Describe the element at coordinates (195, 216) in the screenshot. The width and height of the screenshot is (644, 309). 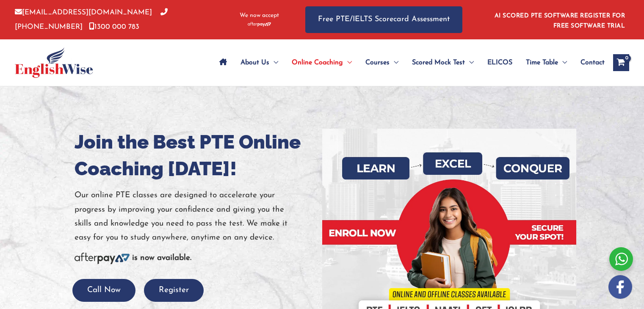
I see `p: Our online PTE classes are designed to accelerate your progress by improving your confidence and ...` at that location.